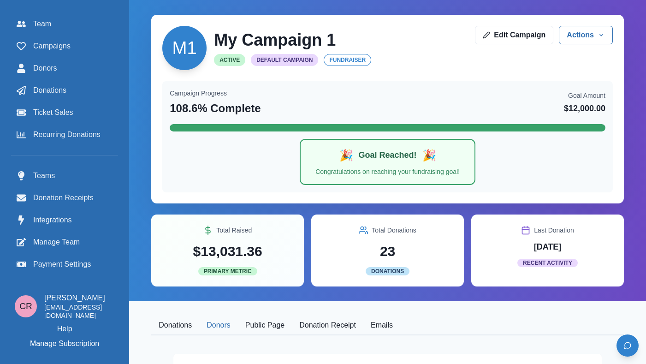 This screenshot has width=646, height=364. What do you see at coordinates (586, 35) in the screenshot?
I see `button: Actions` at bounding box center [586, 35].